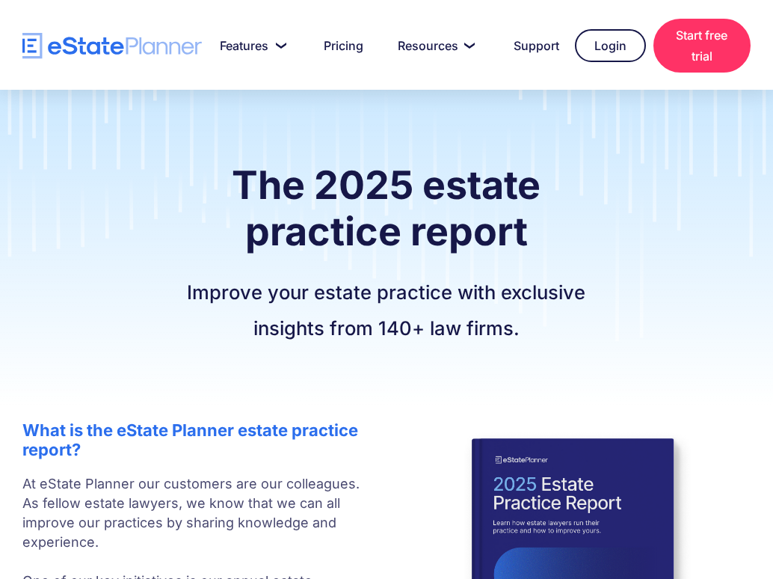 Image resolution: width=773 pixels, height=579 pixels. What do you see at coordinates (386, 310) in the screenshot?
I see `strong: Improve your estate practice with exclusive insights from 140+ law firms.` at bounding box center [386, 310].